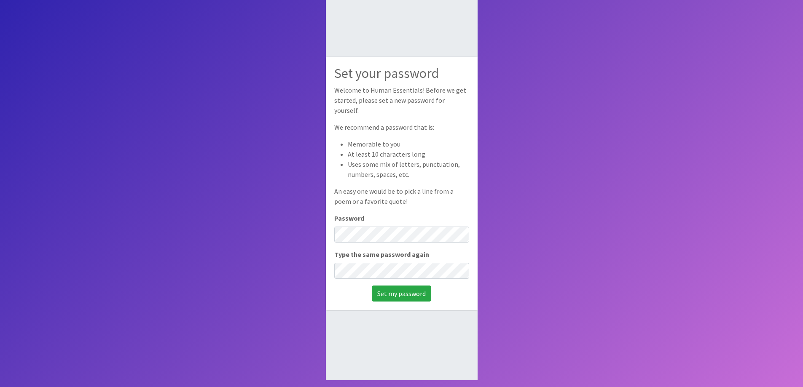 The width and height of the screenshot is (803, 387). What do you see at coordinates (381, 254) in the screenshot?
I see `label: Type the same password again` at bounding box center [381, 254].